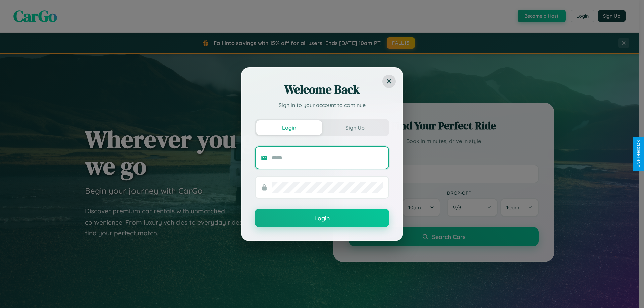  Describe the element at coordinates (355, 128) in the screenshot. I see `button: Sign Up` at that location.